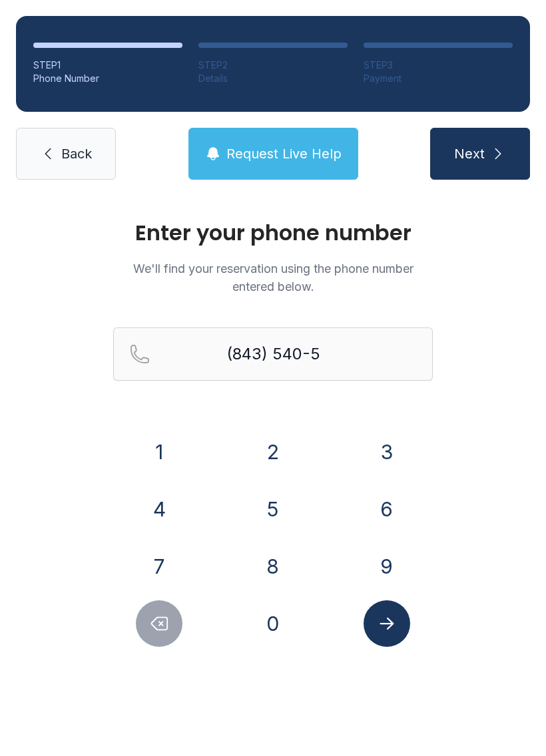 This screenshot has height=756, width=546. I want to click on button: 1, so click(159, 452).